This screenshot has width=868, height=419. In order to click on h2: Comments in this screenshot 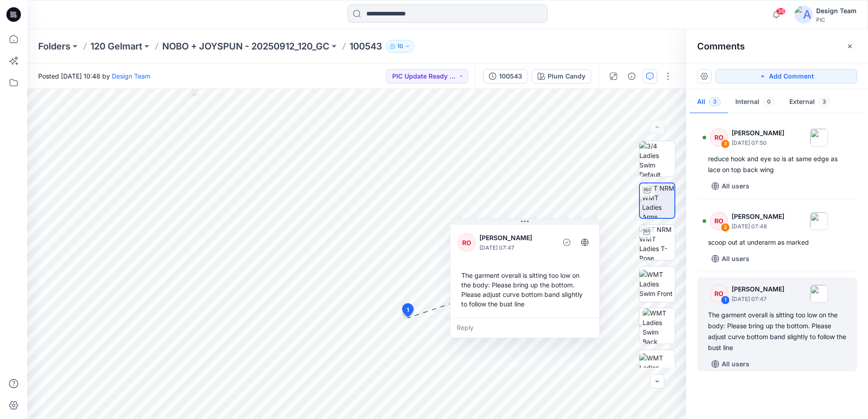, I will do `click(720, 46)`.